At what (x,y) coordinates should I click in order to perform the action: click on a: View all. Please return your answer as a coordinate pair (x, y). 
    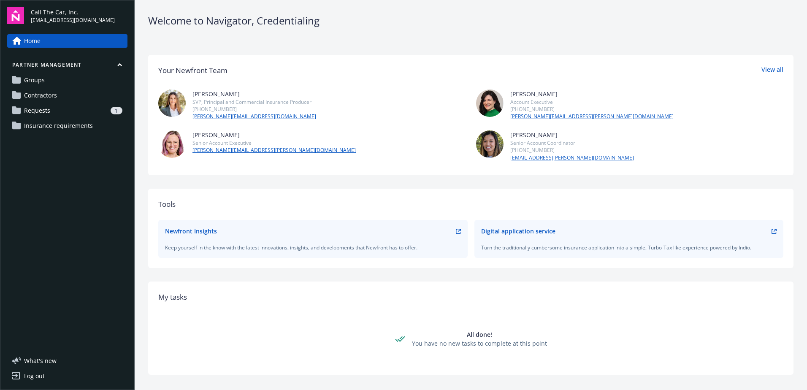
    Looking at the image, I should click on (772, 70).